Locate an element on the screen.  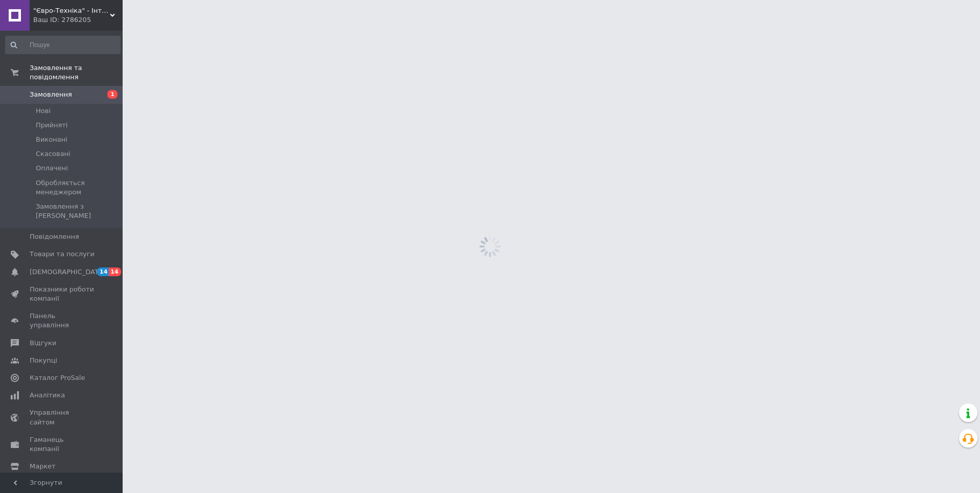
div: Ваш ID: 2786205 is located at coordinates (78, 20).